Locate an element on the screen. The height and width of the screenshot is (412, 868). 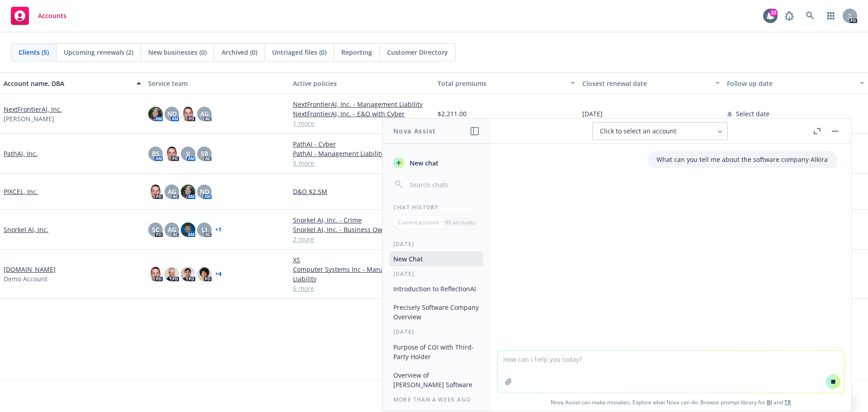
span: Accounts is located at coordinates (52, 16).